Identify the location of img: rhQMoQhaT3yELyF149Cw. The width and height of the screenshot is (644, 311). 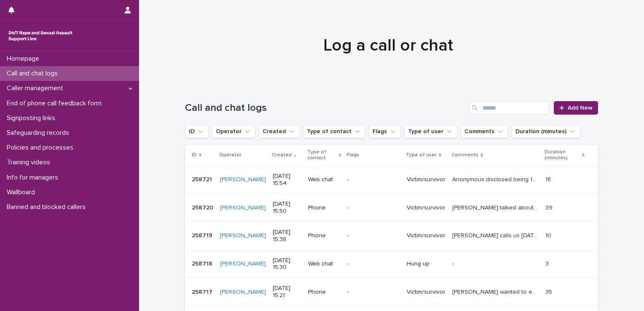
(41, 36).